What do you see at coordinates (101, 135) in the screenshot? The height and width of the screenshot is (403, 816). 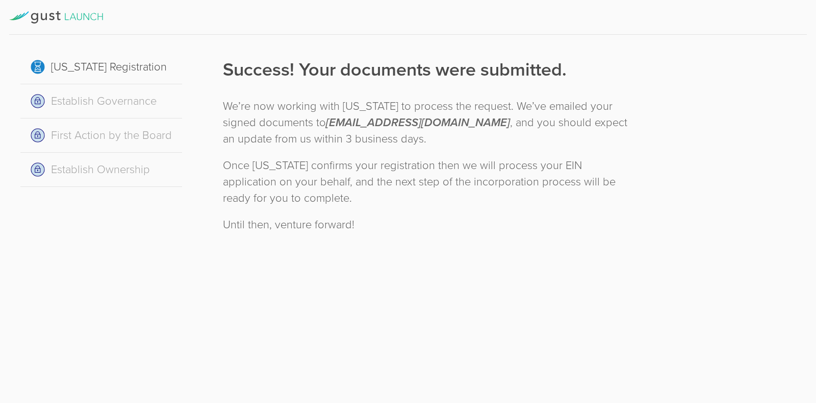 I see `div: First Action by the Board` at bounding box center [101, 135].